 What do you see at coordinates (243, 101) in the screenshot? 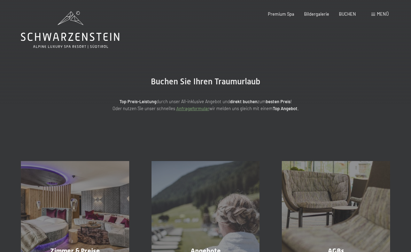
I see `strong: direkt buchen` at bounding box center [243, 101].